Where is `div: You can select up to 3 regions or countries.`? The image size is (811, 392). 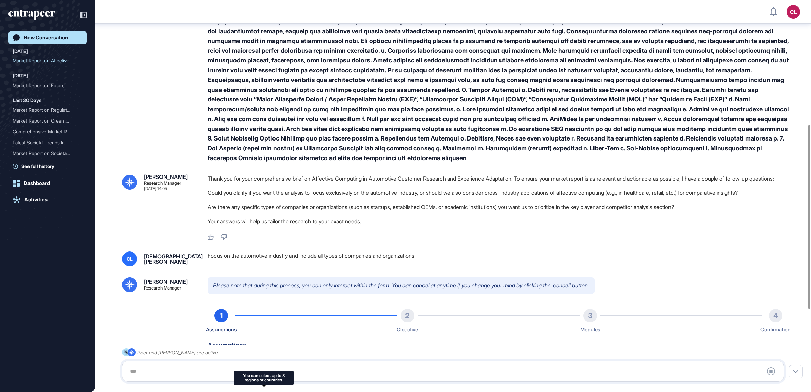 div: You can select up to 3 regions or countries. is located at coordinates (264, 378).